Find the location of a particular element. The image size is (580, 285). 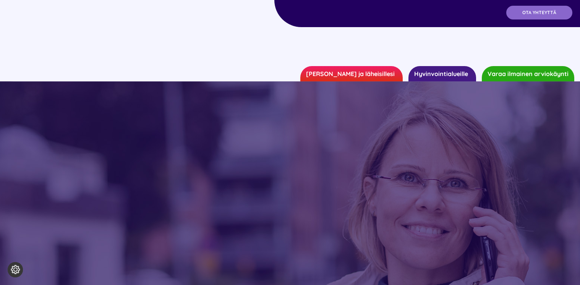

span: OTA YHTEYTTÄ is located at coordinates (539, 13).